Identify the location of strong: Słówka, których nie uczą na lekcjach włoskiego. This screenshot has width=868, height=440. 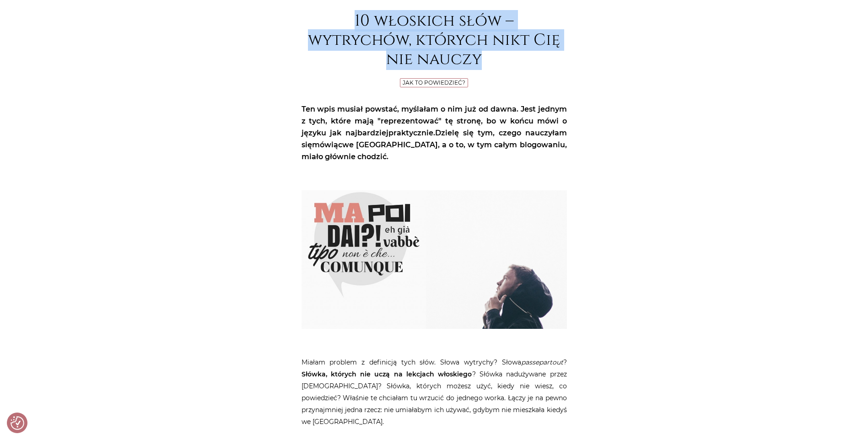
(387, 374).